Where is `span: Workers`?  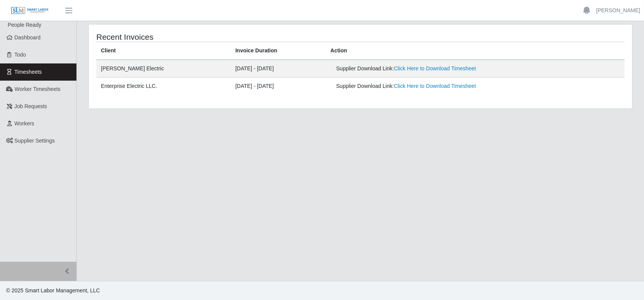
span: Workers is located at coordinates (25, 123).